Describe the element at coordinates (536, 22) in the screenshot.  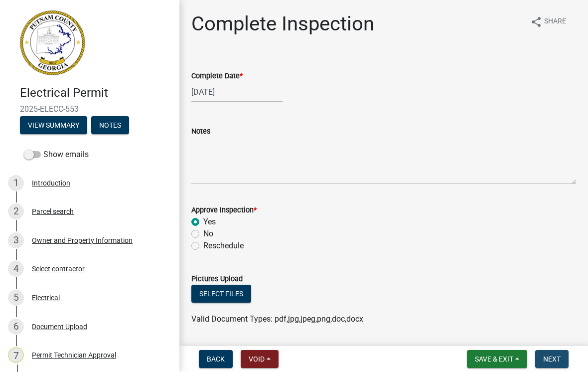
I see `i: share` at that location.